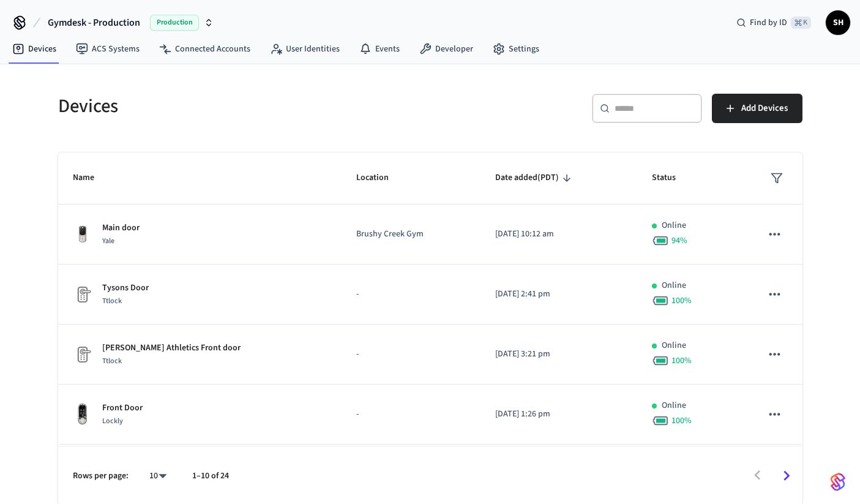 This screenshot has height=504, width=860. Describe the element at coordinates (786, 475) in the screenshot. I see `button: Go to next page` at that location.